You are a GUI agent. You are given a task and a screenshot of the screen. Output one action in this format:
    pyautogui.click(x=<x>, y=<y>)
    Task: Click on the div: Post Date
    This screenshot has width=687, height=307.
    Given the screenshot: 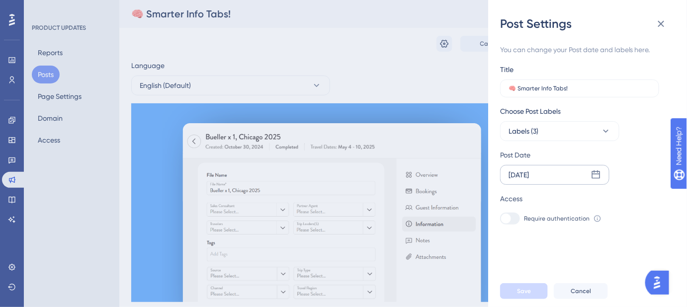 What is the action you would take?
    pyautogui.click(x=581, y=155)
    